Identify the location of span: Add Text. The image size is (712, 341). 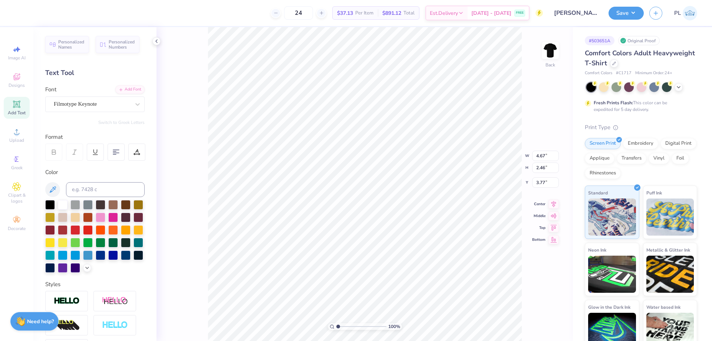
(17, 113).